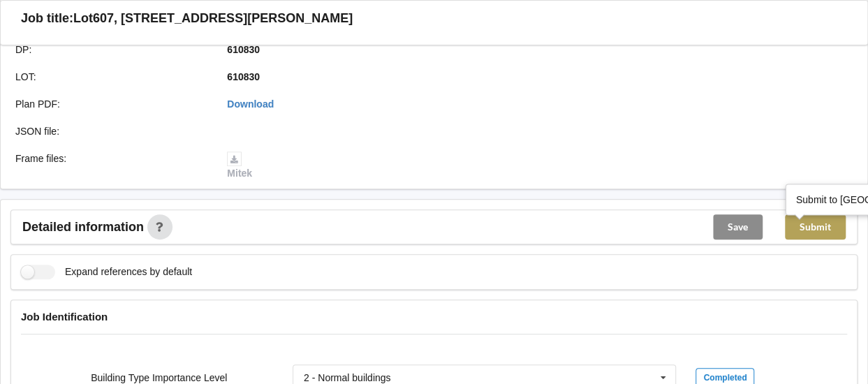 Image resolution: width=868 pixels, height=384 pixels. What do you see at coordinates (111, 77) in the screenshot?
I see `div: LOT :` at bounding box center [111, 77].